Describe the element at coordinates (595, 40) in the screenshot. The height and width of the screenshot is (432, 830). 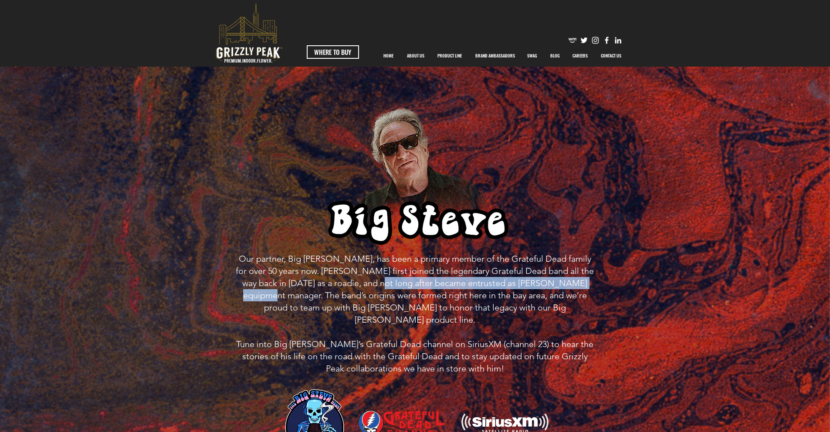
I see `a: Instagram` at that location.